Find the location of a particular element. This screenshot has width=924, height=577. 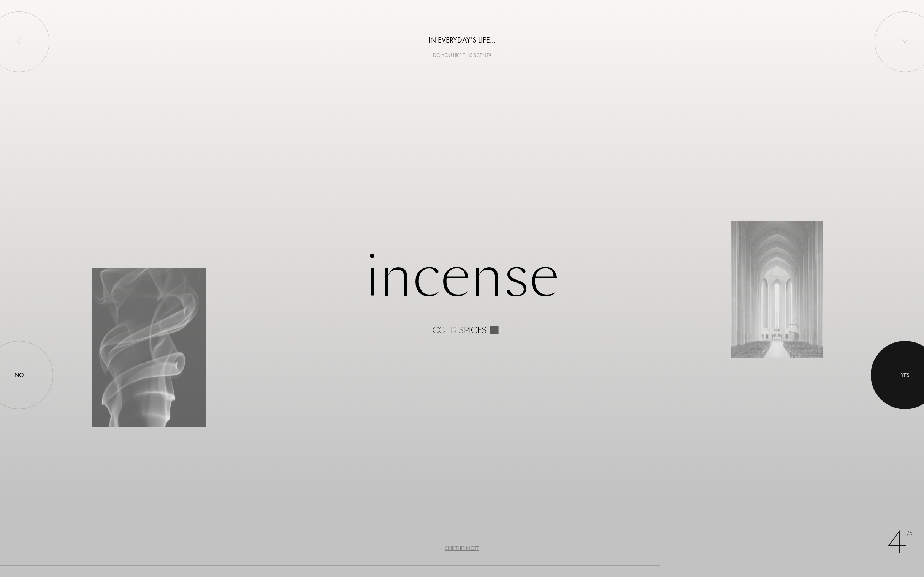

div: No is located at coordinates (19, 375).